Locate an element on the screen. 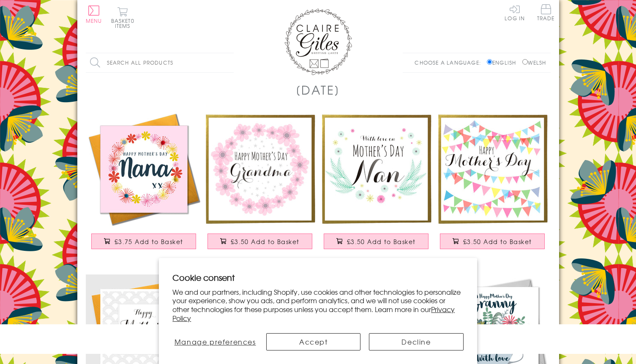  img: Mother's Day Card, Pink Flowers, Nana, Embellished with colourful pompoms is located at coordinates (144, 169).